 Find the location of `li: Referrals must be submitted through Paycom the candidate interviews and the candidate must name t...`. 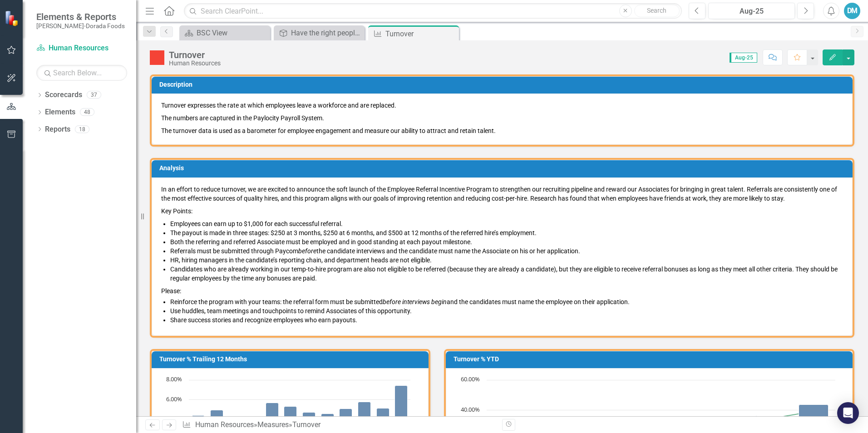

li: Referrals must be submitted through Paycom the candidate interviews and the candidate must name t... is located at coordinates (507, 251).